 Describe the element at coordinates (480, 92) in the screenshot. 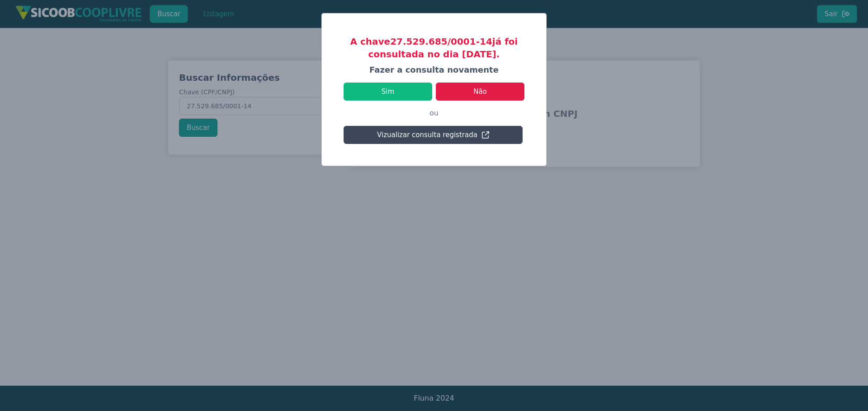

I see `button: Não` at that location.